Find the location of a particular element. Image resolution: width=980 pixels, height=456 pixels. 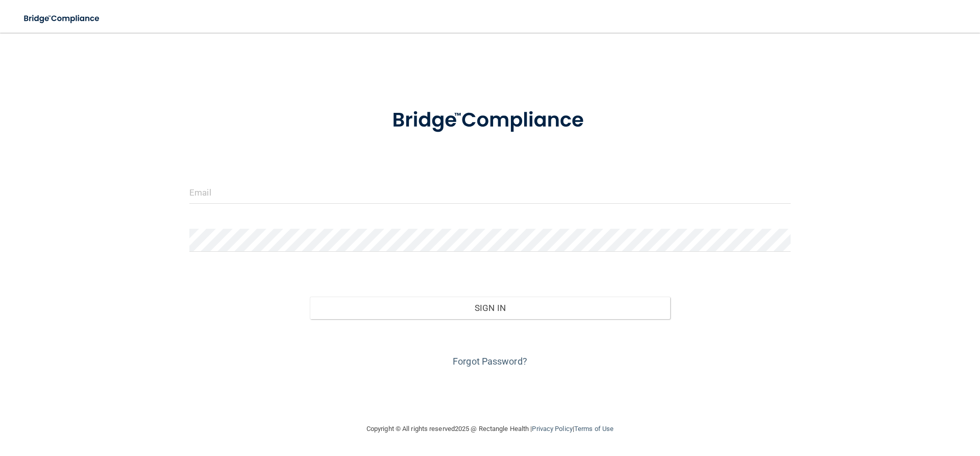

div: Copyright © All rights reserved 2025 @ Rectangle Health | | is located at coordinates (490, 428).